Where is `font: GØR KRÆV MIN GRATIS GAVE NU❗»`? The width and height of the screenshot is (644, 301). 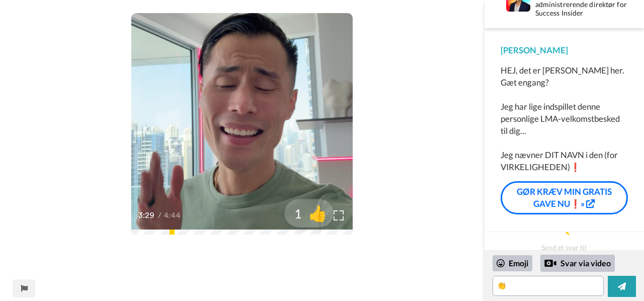 font: GØR KRÆV MIN GRATIS GAVE NU❗» is located at coordinates (564, 198).